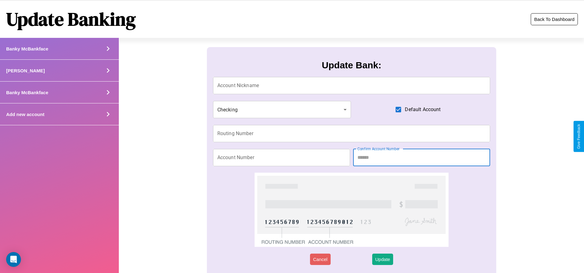 The image size is (584, 273). Describe the element at coordinates (383, 259) in the screenshot. I see `button: Update` at that location.